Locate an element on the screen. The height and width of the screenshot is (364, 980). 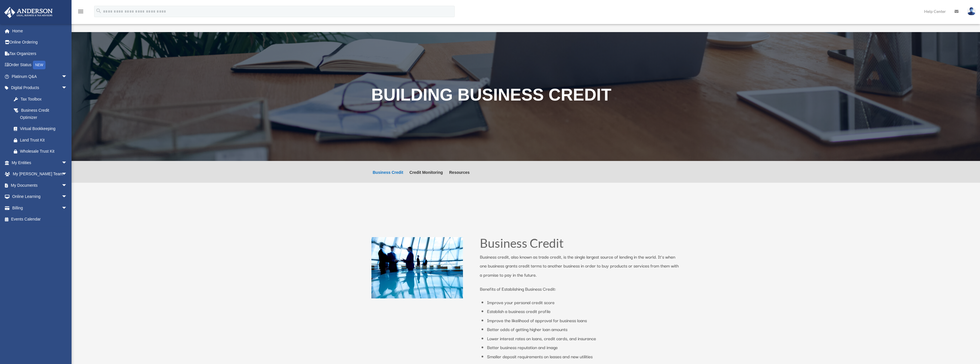
li: Establish a business credit profile is located at coordinates (584, 311).